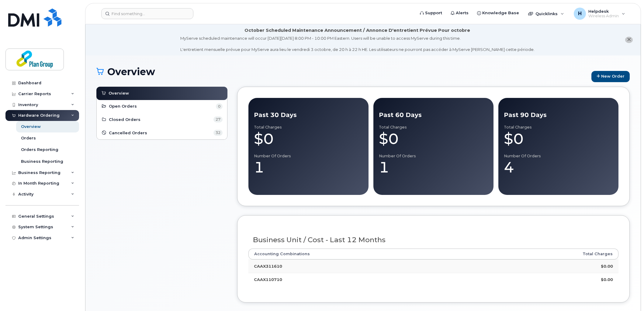  What do you see at coordinates (558, 167) in the screenshot?
I see `div: 4` at bounding box center [558, 167].